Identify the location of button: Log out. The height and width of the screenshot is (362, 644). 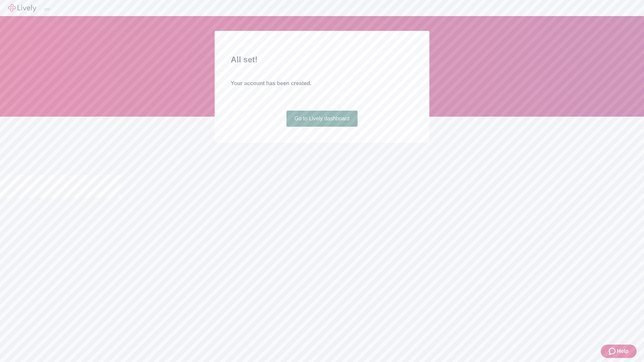
(47, 10).